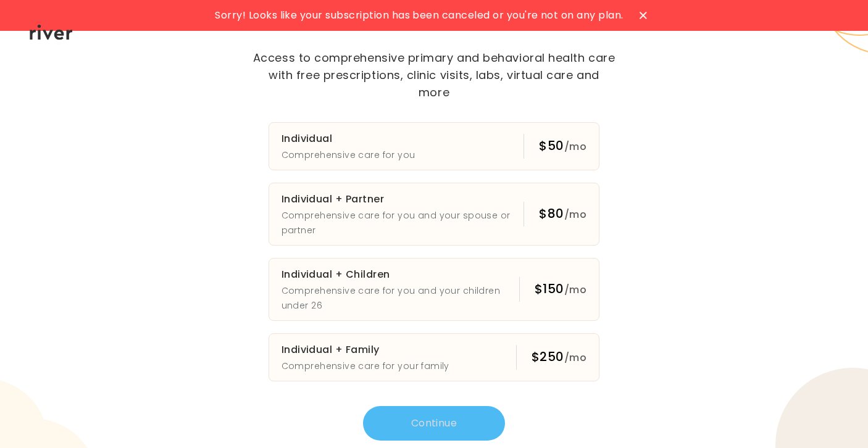  What do you see at coordinates (434, 214) in the screenshot?
I see `button: Individual + PartnerComprehensive care for you and your spouse or partner$80/mo` at bounding box center [434, 214].